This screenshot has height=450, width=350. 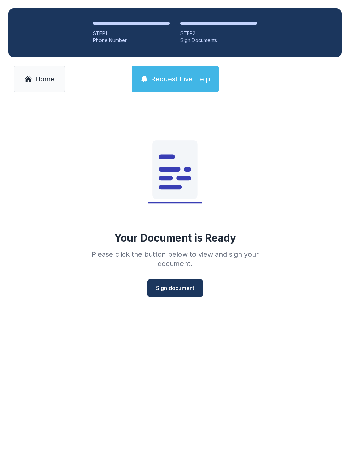 I want to click on span: Home, so click(x=45, y=79).